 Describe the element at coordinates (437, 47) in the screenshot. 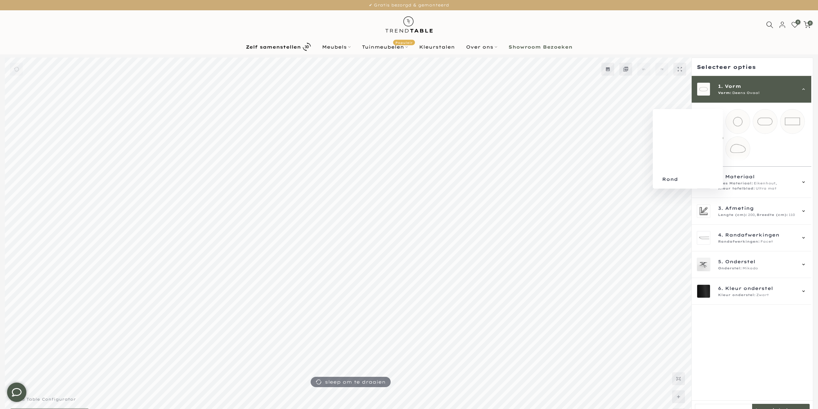

I see `a: Kleurstalen` at that location.